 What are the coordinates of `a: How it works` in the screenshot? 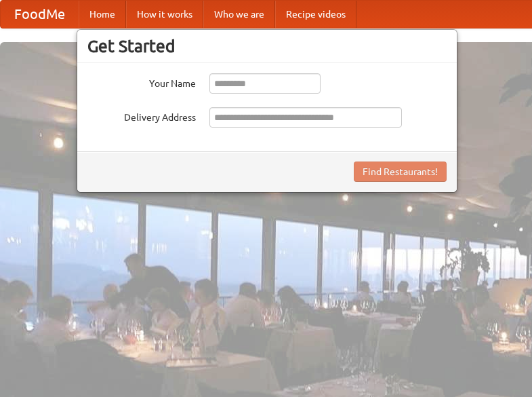 It's located at (164, 14).